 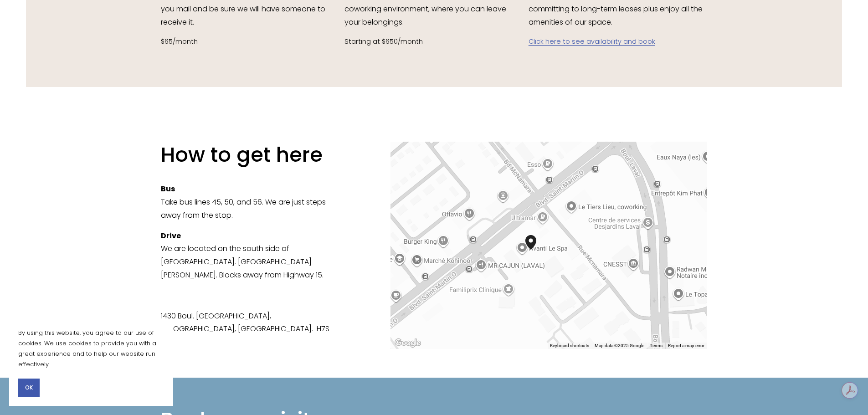 What do you see at coordinates (168, 188) in the screenshot?
I see `strong: Bus` at bounding box center [168, 188].